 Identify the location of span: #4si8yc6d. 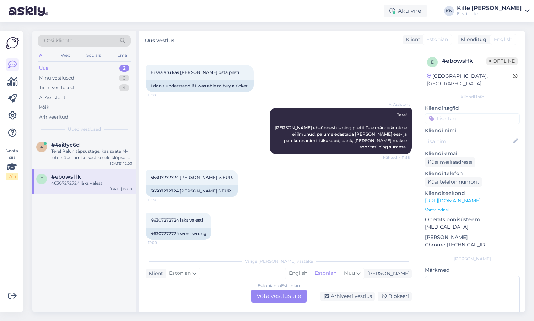
(65, 145).